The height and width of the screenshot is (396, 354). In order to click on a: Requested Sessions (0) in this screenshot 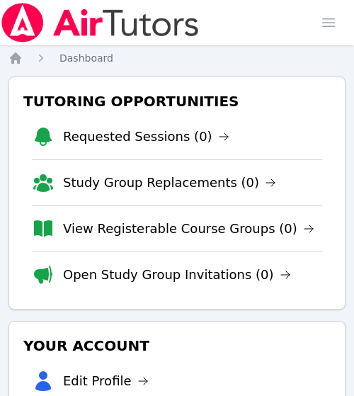, I will do `click(146, 137)`.